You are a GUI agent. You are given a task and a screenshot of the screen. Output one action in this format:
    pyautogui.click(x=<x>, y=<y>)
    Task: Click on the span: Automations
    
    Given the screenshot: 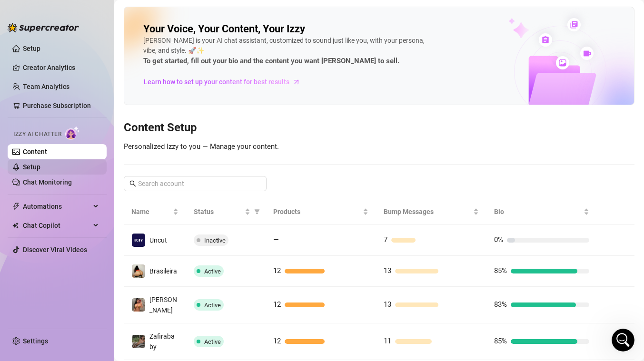 What is the action you would take?
    pyautogui.click(x=56, y=207)
    